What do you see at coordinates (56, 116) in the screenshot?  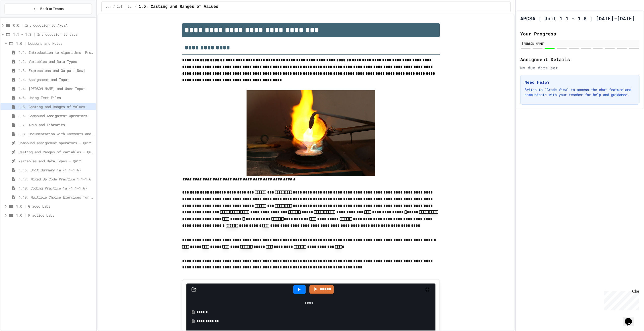 I see `span: 1.6. Compound Assignment Operators` at bounding box center [56, 116].